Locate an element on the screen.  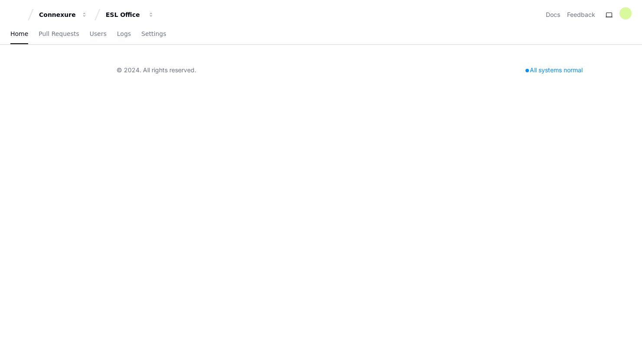
button: Connexure is located at coordinates (63, 15).